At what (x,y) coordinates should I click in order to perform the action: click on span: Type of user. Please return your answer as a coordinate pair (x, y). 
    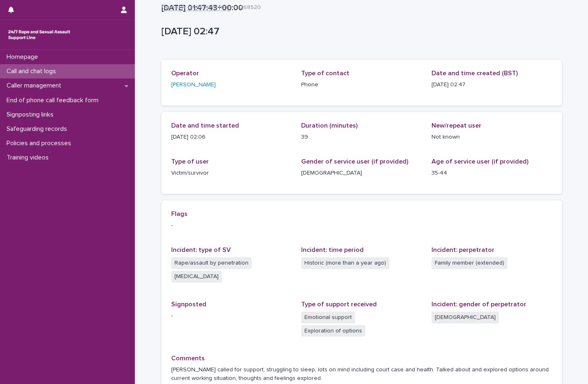
    Looking at the image, I should click on (190, 161).